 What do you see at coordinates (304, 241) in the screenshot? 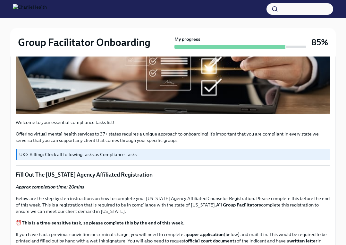
I see `strong: written letter` at bounding box center [304, 241].